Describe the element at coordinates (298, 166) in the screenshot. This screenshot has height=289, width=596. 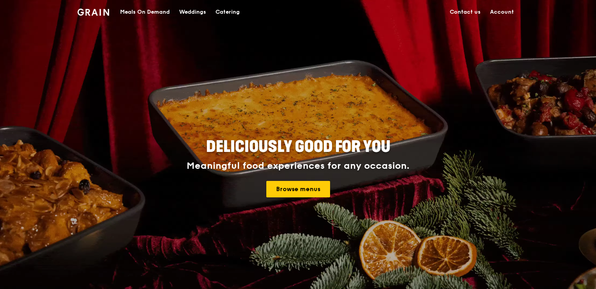
I see `div: Meaningful food experiences for any occasion.` at that location.